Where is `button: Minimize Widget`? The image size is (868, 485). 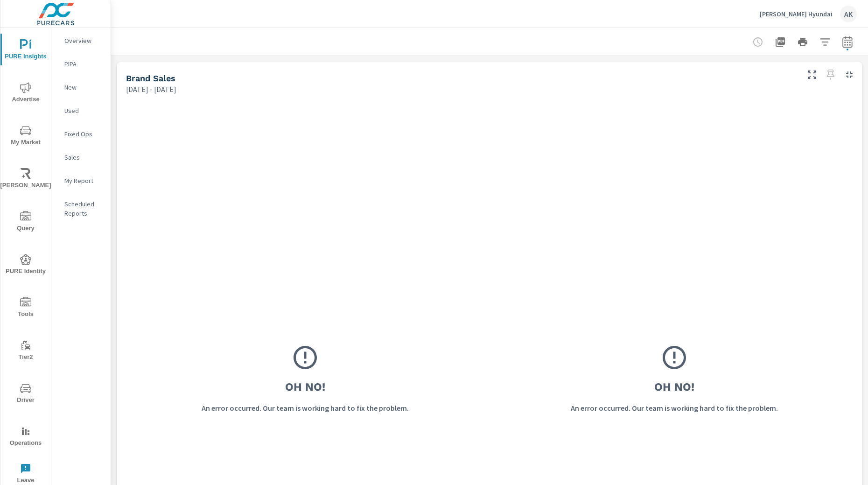
button: Minimize Widget is located at coordinates (849, 74).